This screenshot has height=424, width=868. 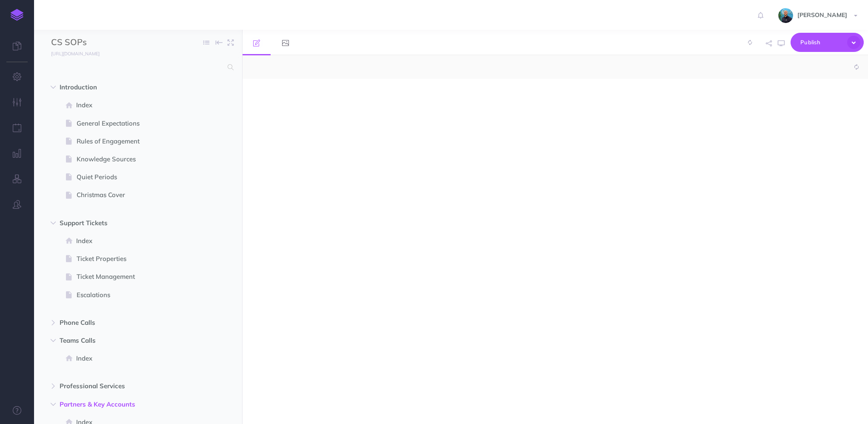 What do you see at coordinates (133, 141) in the screenshot?
I see `span: Rules of Engagement` at bounding box center [133, 141].